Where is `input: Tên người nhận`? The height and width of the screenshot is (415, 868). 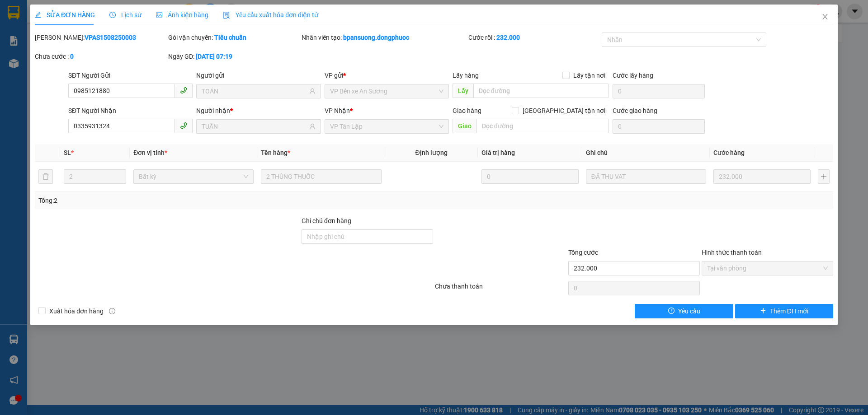 input: Tên người nhận is located at coordinates (254, 127).